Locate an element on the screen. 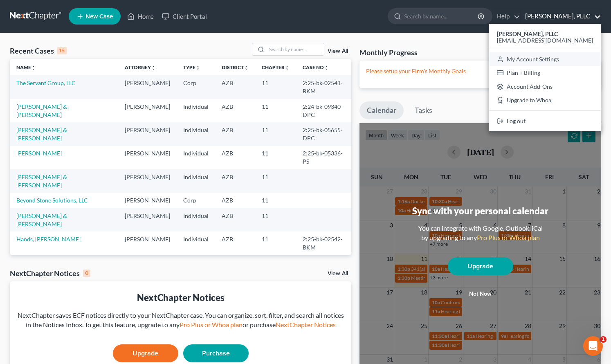 Image resolution: width=611 pixels, height=364 pixels. td: 2:25-bk-02542-BKM is located at coordinates (324, 243).